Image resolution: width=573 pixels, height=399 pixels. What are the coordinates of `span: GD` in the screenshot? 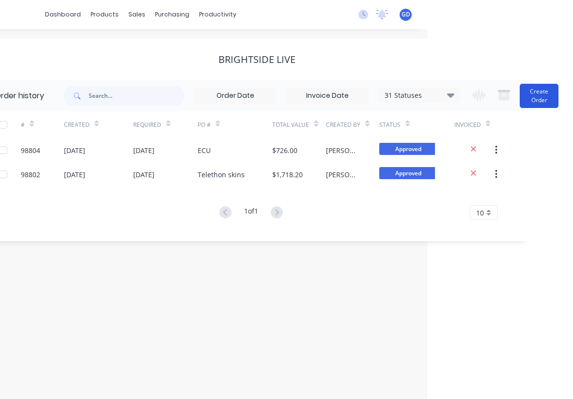 It's located at (406, 15).